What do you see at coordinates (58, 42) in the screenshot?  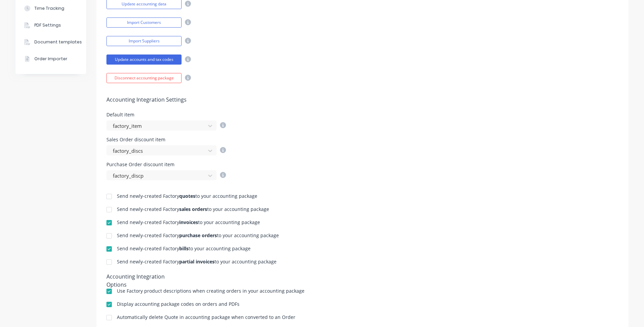 I see `div: Document templates` at bounding box center [58, 42].